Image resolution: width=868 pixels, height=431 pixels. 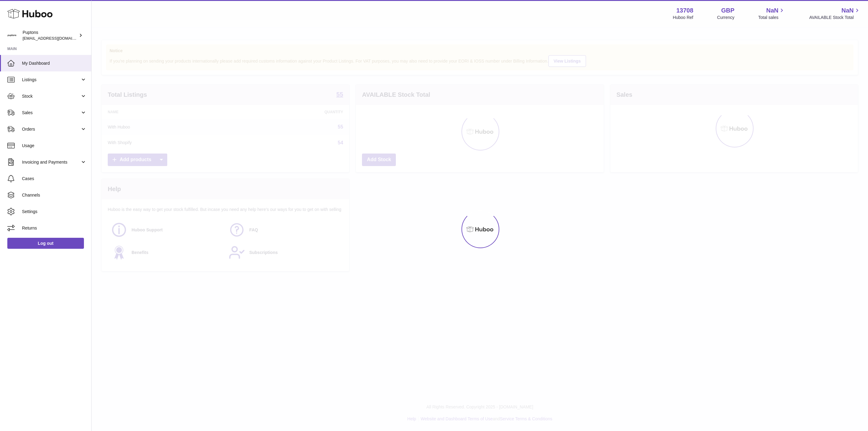 What do you see at coordinates (683, 17) in the screenshot?
I see `div: Huboo Ref` at bounding box center [683, 17].